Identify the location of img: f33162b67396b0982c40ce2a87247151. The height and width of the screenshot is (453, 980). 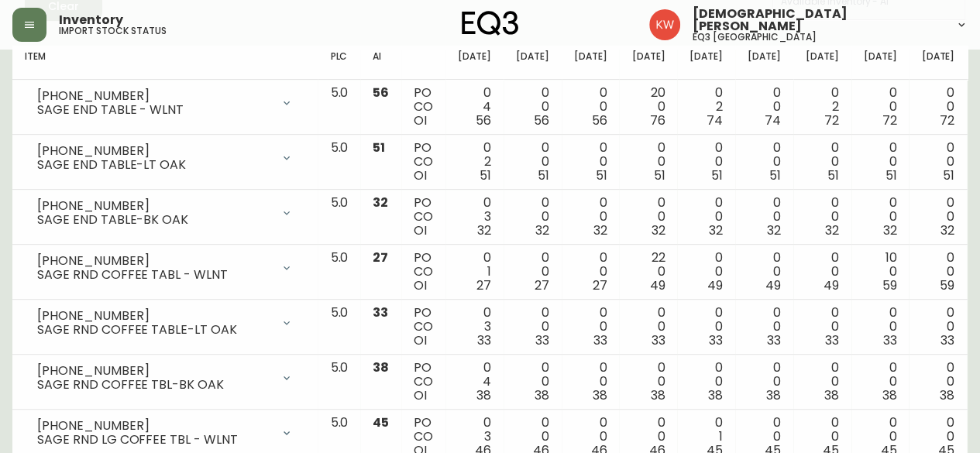
(665, 25).